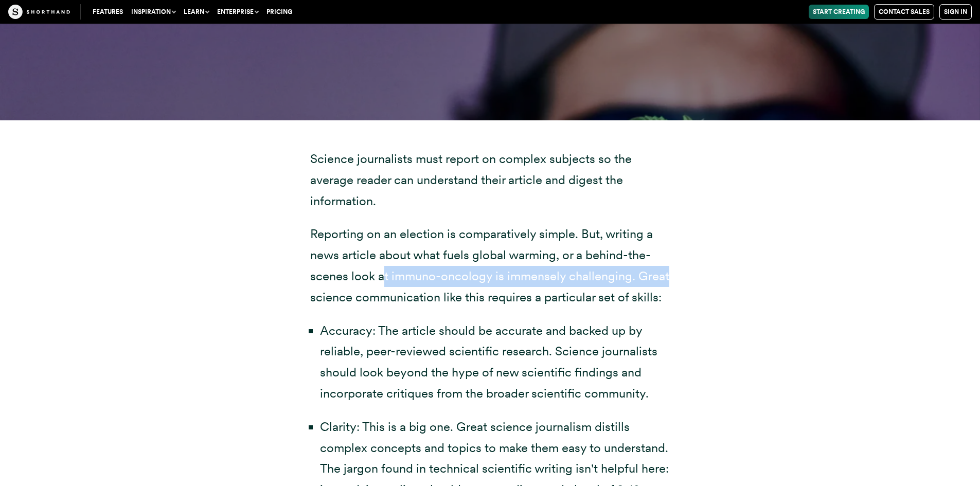 The height and width of the screenshot is (486, 980). What do you see at coordinates (238, 12) in the screenshot?
I see `button: Enterprise` at bounding box center [238, 12].